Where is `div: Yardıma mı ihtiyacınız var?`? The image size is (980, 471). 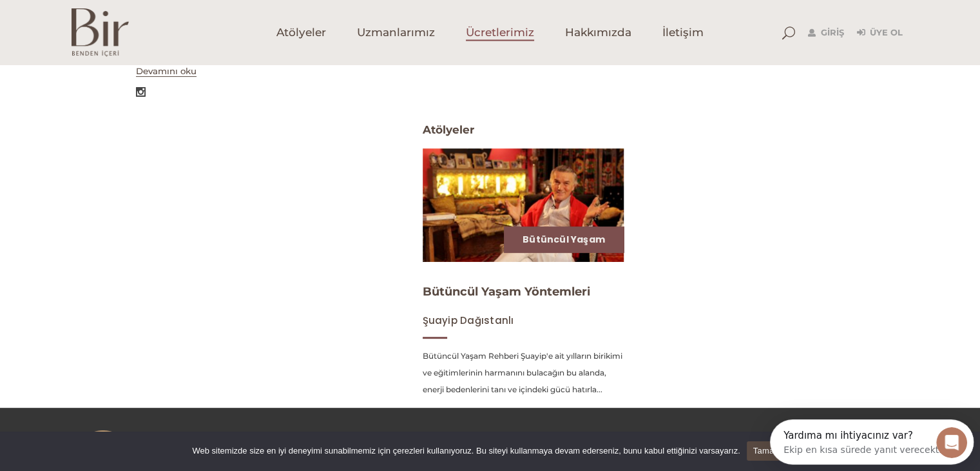
div: Yardıma mı ihtiyacınız var? is located at coordinates (95, 16).